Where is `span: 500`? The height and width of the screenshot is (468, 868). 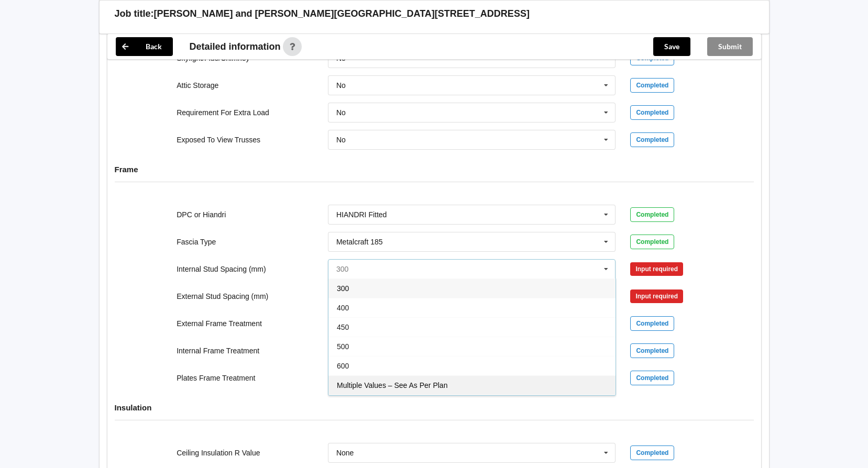 span: 500 is located at coordinates (343, 346).